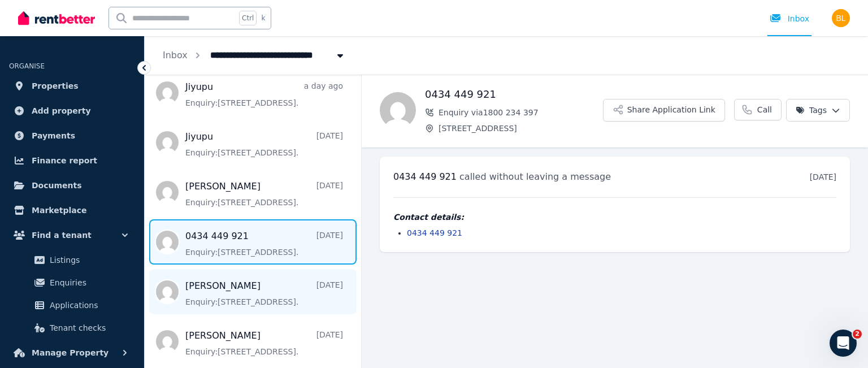 The image size is (868, 368). Describe the element at coordinates (811, 110) in the screenshot. I see `span: Tags` at that location.